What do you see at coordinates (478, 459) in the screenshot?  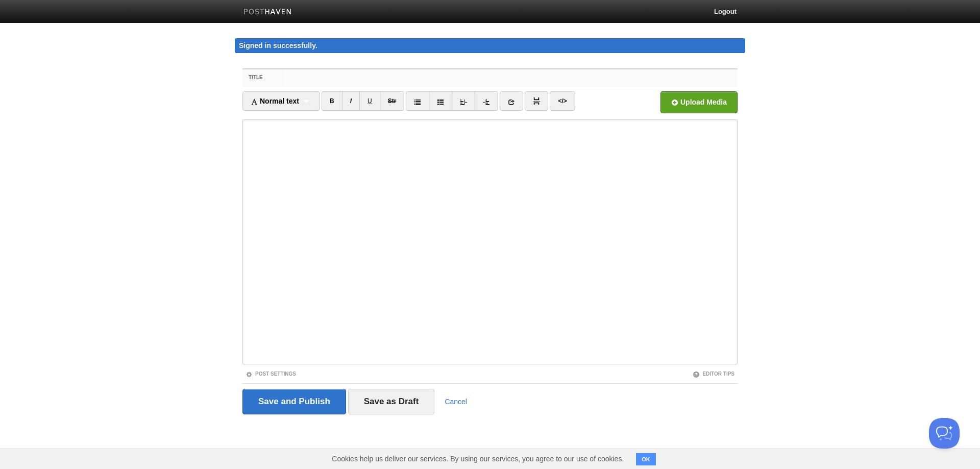 I see `span: Cookies help us deliver our services. By using our services, you agree to our use of cookies.` at bounding box center [478, 459].